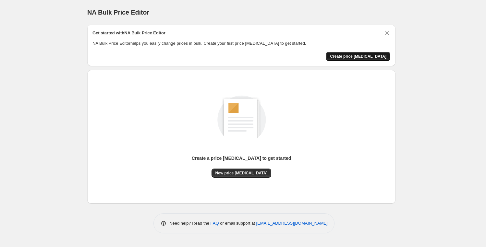  Describe the element at coordinates (118, 12) in the screenshot. I see `span: NA Bulk Price Editor` at that location.